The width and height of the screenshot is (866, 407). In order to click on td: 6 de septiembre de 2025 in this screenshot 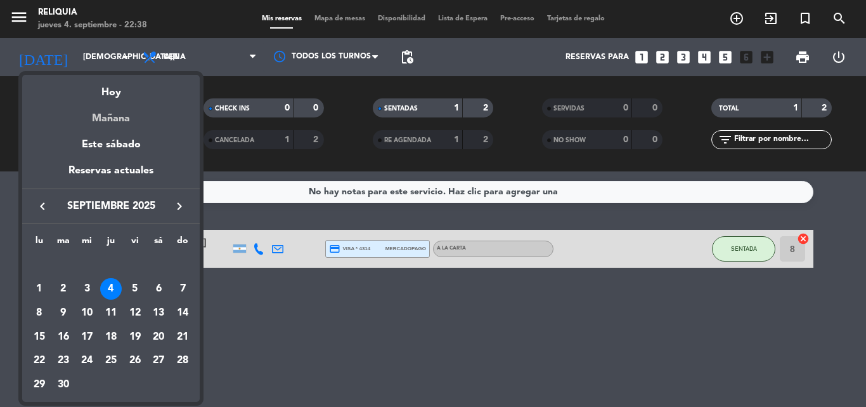, I will do `click(159, 289)`.